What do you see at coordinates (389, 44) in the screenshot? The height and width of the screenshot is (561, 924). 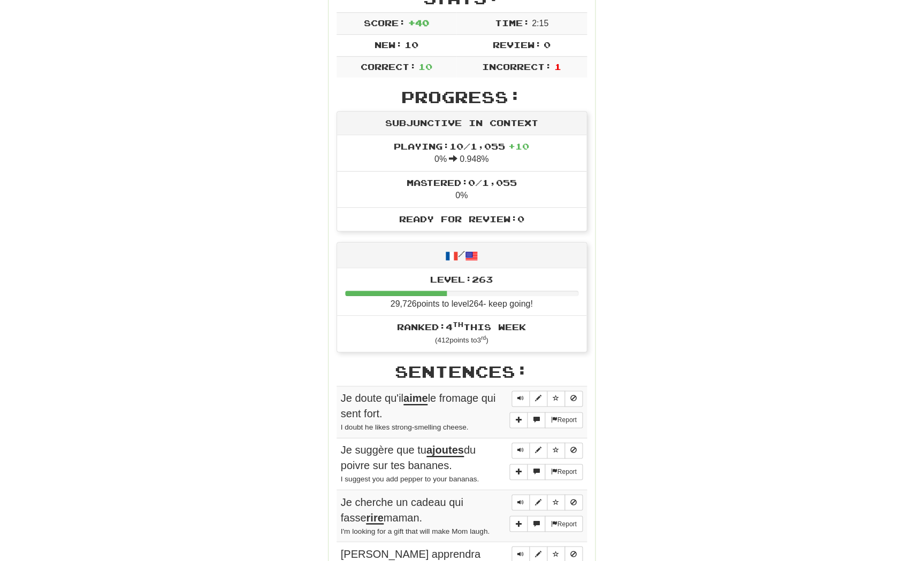 I see `span: New:` at bounding box center [389, 44].